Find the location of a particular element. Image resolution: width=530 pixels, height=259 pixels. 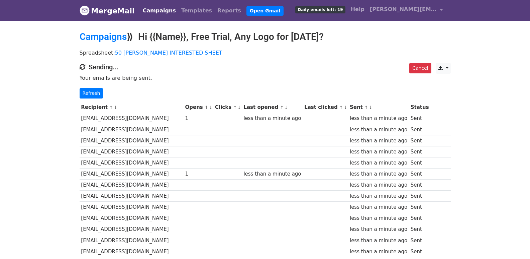

a: Cancel is located at coordinates (420, 68).